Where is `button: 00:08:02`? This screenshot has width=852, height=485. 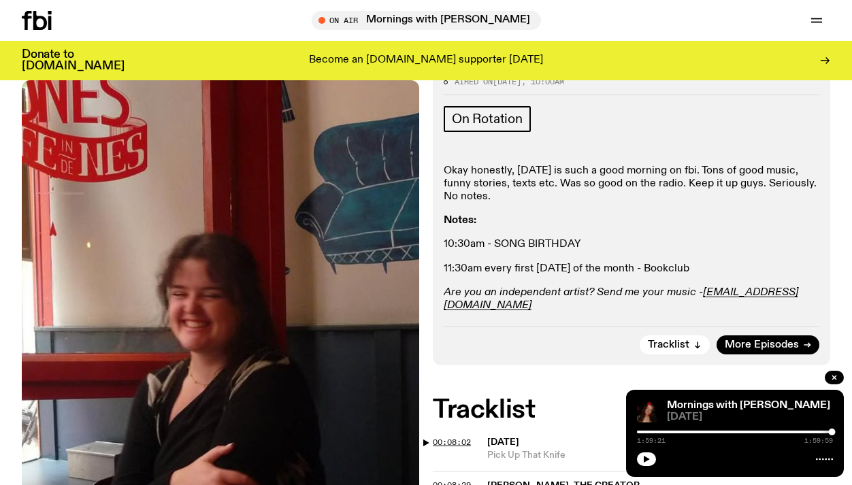
button: 00:08:02 is located at coordinates (452, 442).